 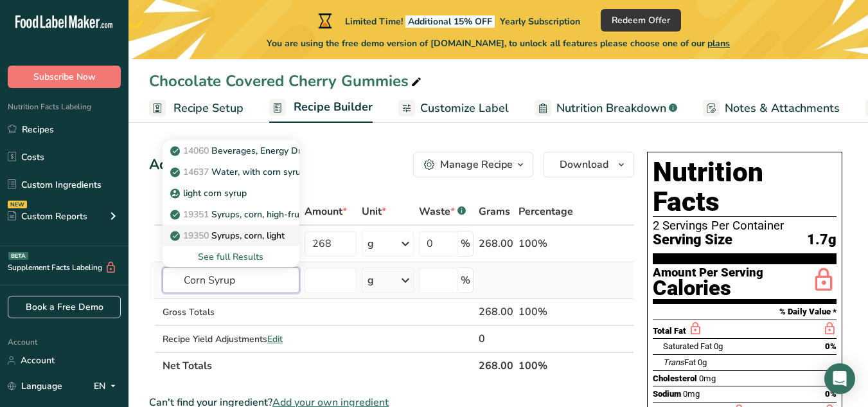 What do you see at coordinates (230, 236) in the screenshot?
I see `a: 19350Syrups, corn, light` at bounding box center [230, 236].